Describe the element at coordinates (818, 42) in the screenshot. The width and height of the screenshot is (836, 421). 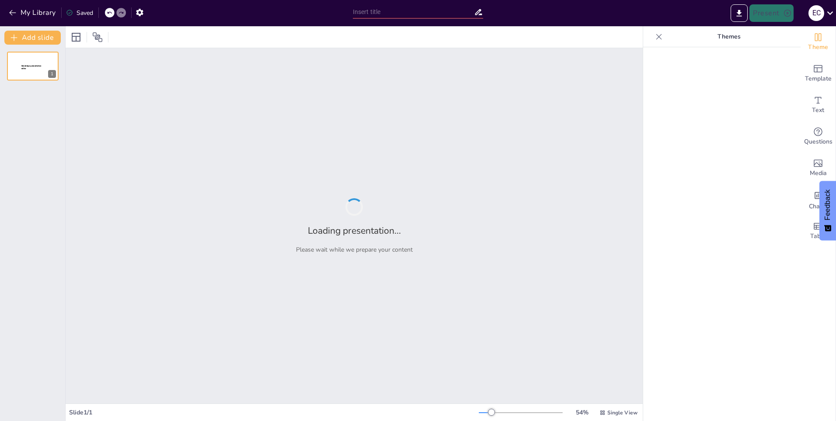
I see `div: Change the overall theme` at that location.